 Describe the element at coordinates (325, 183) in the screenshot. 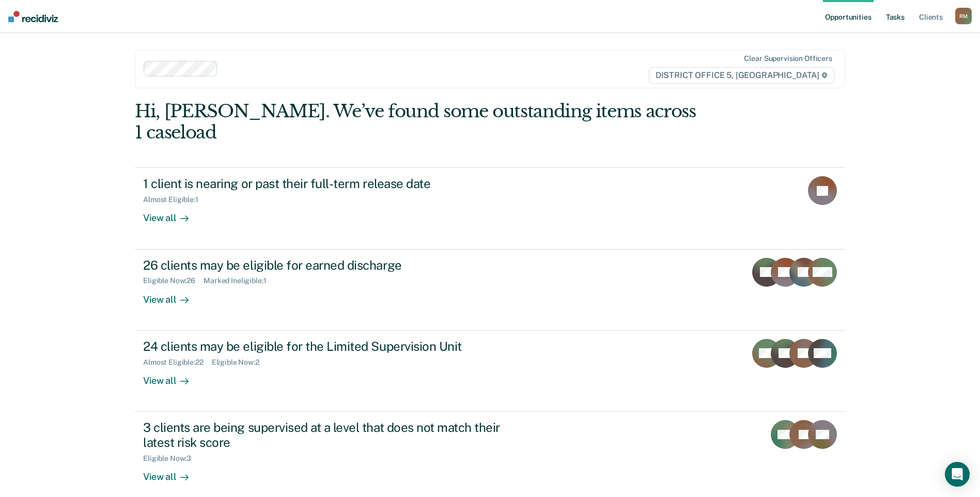

I see `div: 1 client is nearing or past their full-term release date` at that location.